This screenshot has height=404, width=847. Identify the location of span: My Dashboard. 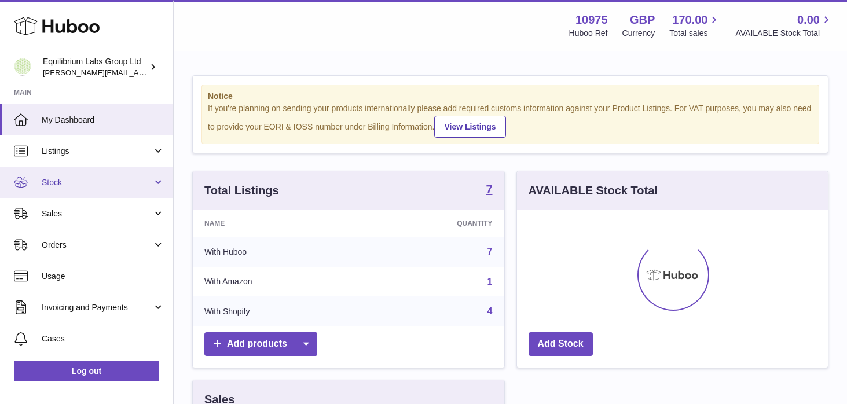
(103, 120).